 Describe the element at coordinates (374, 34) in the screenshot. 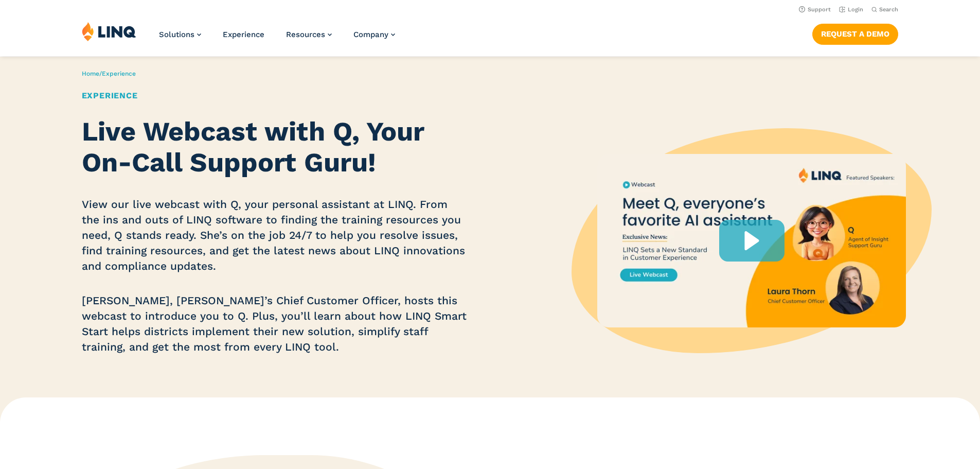

I see `a: Company` at that location.